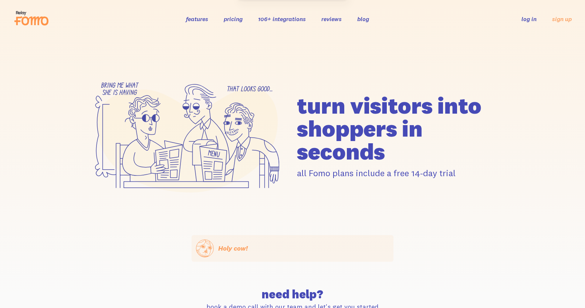 The height and width of the screenshot is (308, 585). Describe the element at coordinates (233, 248) in the screenshot. I see `span: Holy cow!` at that location.